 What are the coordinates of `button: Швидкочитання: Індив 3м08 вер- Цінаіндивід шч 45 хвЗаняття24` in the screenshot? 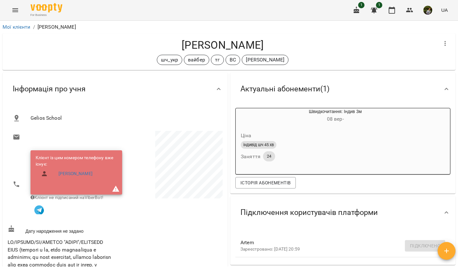 It's located at (320, 138).